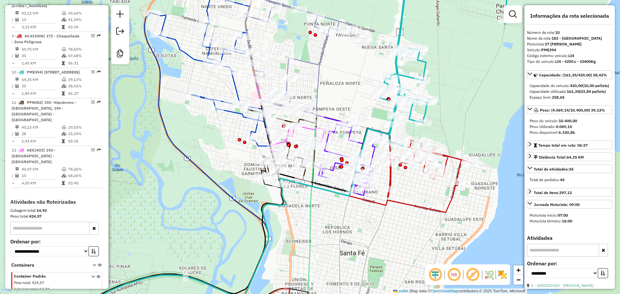 This screenshot has width=620, height=294. What do you see at coordinates (562, 180) in the screenshot?
I see `strong: 45` at bounding box center [562, 180].